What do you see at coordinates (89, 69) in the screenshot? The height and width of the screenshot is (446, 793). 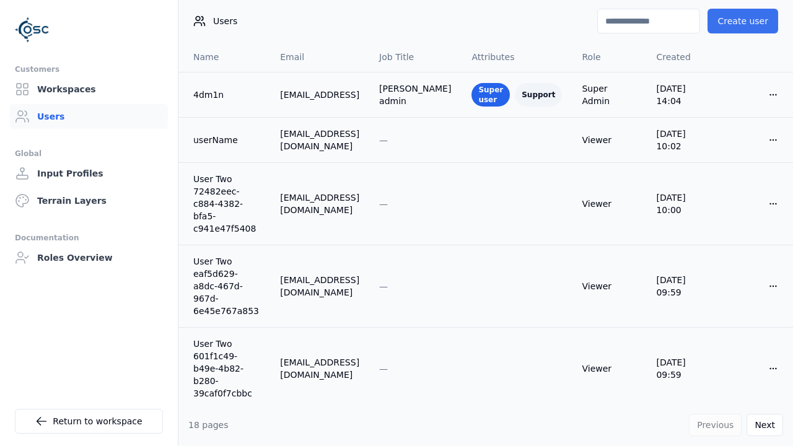 I see `div: Customers` at bounding box center [89, 69].